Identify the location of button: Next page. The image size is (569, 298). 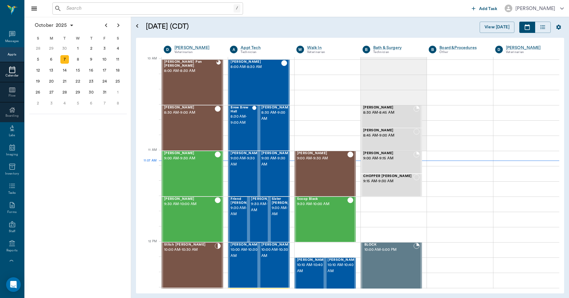
(118, 25).